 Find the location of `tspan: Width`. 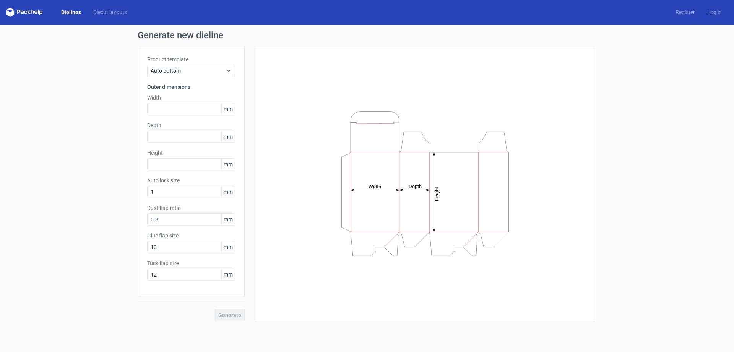

tspan: Width is located at coordinates (375, 186).